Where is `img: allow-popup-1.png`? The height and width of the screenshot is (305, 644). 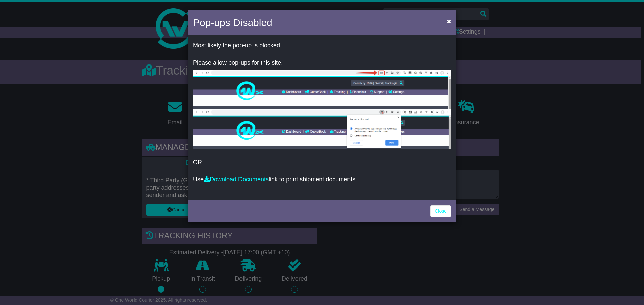
img: allow-popup-1.png is located at coordinates (322, 90).